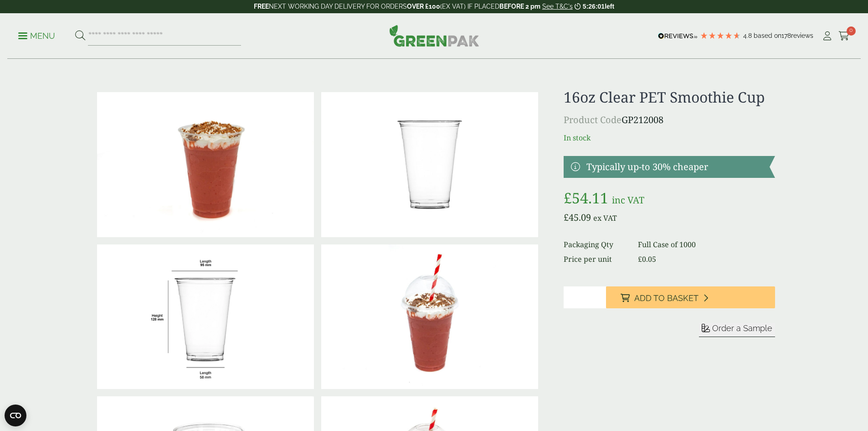 The image size is (868, 431). I want to click on img: REVIEWS.io, so click(678, 36).